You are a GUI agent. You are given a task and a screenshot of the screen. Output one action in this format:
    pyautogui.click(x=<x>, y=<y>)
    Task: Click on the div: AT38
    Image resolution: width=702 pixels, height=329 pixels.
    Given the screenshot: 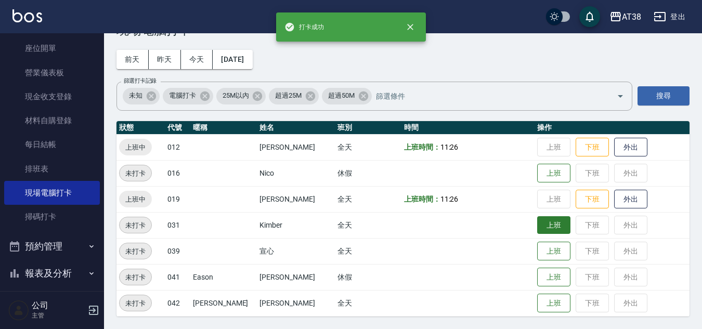 What is the action you would take?
    pyautogui.click(x=631, y=17)
    